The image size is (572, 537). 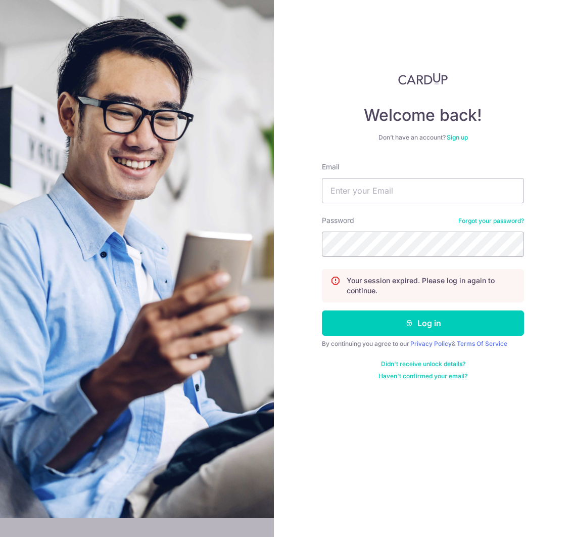 What do you see at coordinates (482, 343) in the screenshot?
I see `a: Terms Of Service` at bounding box center [482, 343].